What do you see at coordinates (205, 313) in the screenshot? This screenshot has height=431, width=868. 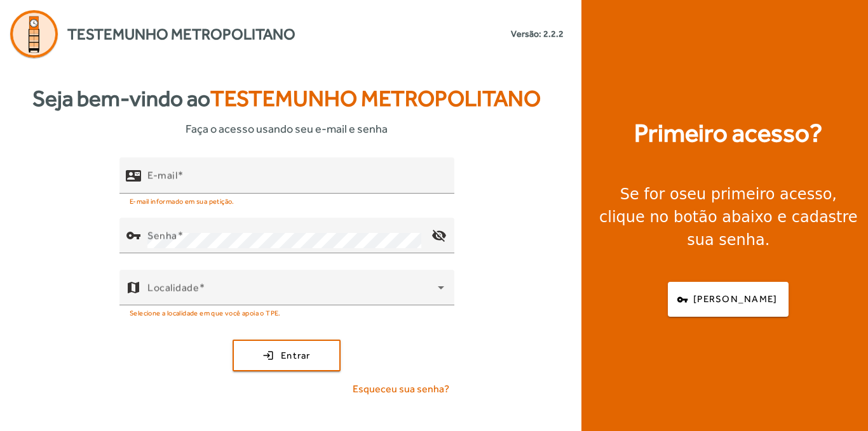 I see `mat-hint: Selecione a localidade em que você apoia o TPE.` at bounding box center [205, 313].